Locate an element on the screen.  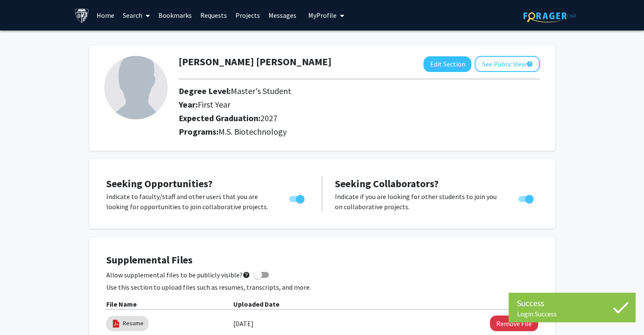
h2: Programs: is located at coordinates (359, 132).